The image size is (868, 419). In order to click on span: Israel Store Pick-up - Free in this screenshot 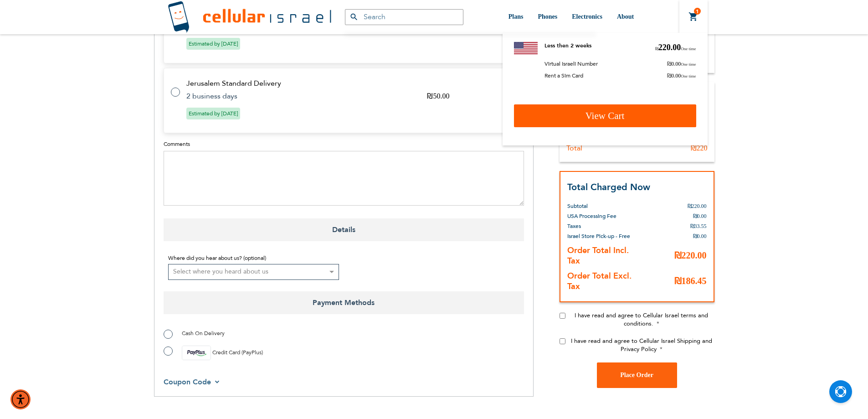, I will do `click(598, 236)`.